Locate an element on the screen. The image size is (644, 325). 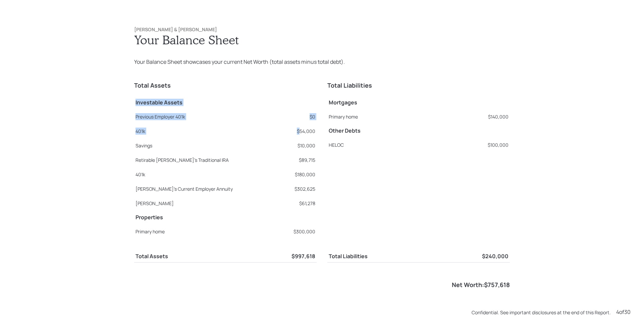
h5: Mortgages is located at coordinates (419, 102).